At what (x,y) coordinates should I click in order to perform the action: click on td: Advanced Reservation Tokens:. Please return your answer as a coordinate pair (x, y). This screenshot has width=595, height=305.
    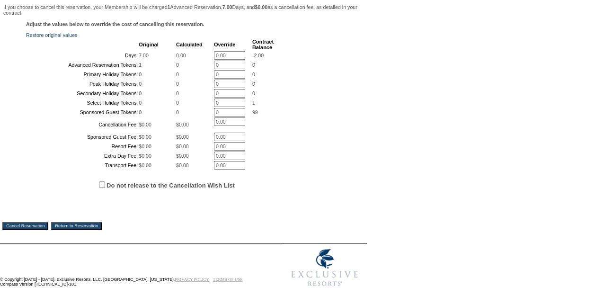
    Looking at the image, I should click on (82, 65).